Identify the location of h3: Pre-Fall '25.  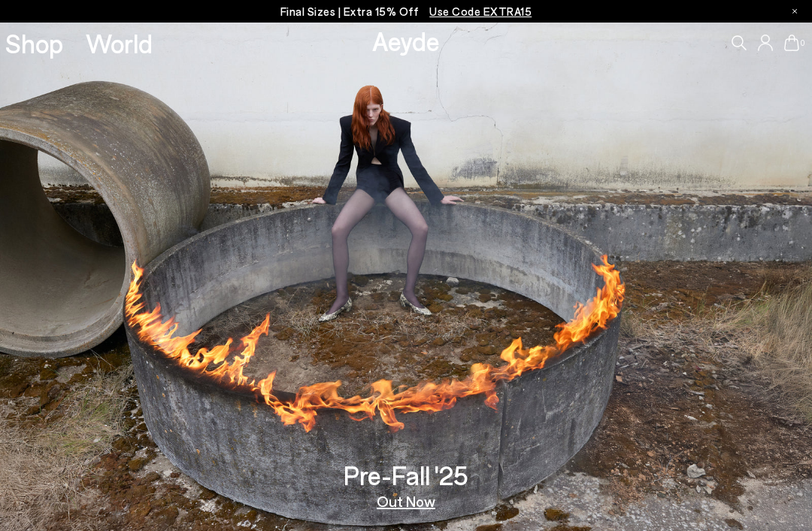
(406, 475).